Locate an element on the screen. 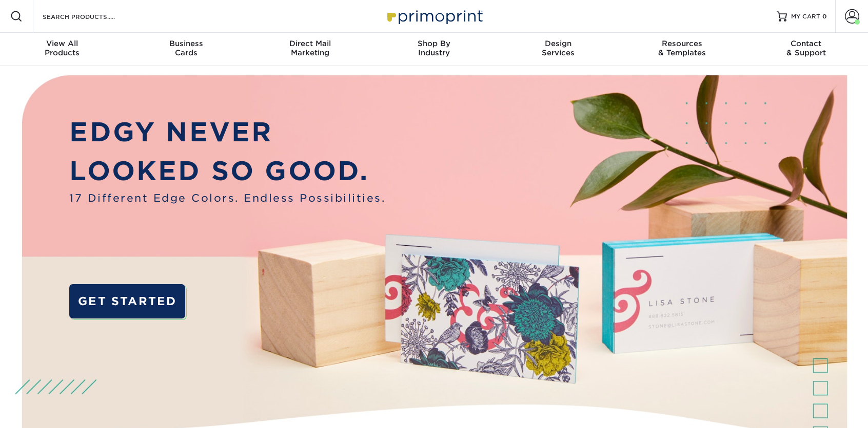  span: Resources is located at coordinates (682, 43).